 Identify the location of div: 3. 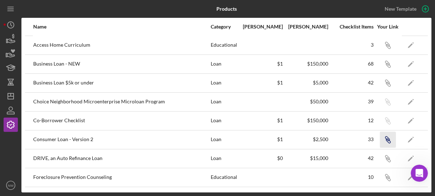
(351, 45).